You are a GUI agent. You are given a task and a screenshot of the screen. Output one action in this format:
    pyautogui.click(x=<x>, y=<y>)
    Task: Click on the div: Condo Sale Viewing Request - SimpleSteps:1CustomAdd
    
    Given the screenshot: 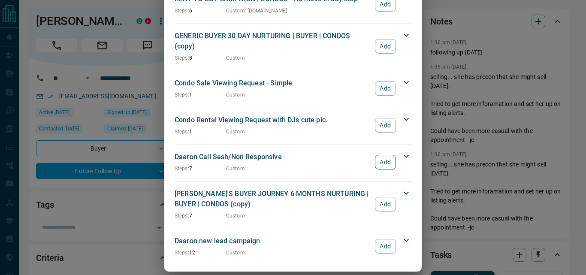 What is the action you would take?
    pyautogui.click(x=293, y=88)
    